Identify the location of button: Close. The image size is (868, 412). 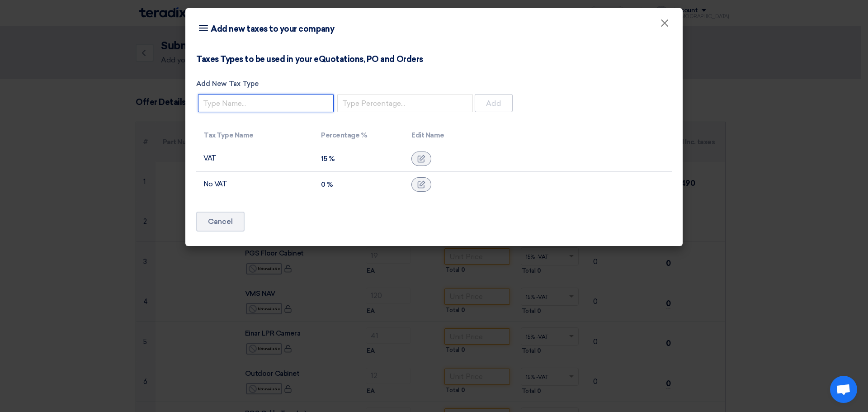
(665, 23).